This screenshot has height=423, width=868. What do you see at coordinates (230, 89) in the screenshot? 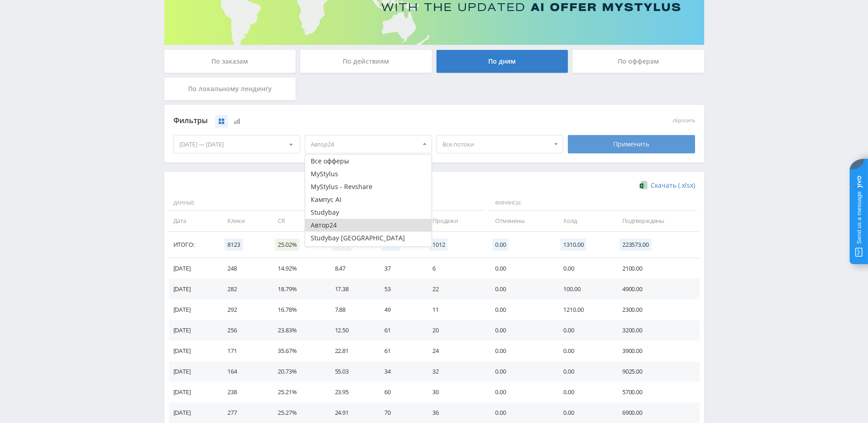
I see `div: По локальному лендингу` at bounding box center [230, 89].